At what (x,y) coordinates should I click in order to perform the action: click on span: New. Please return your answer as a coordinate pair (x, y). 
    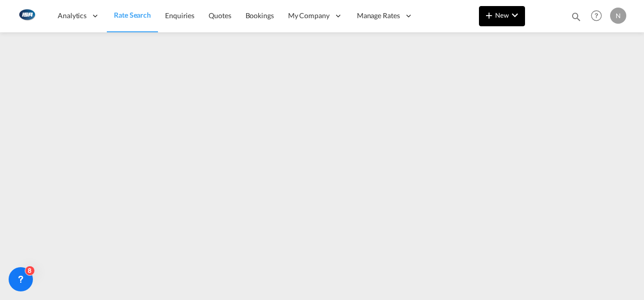
    Looking at the image, I should click on (502, 15).